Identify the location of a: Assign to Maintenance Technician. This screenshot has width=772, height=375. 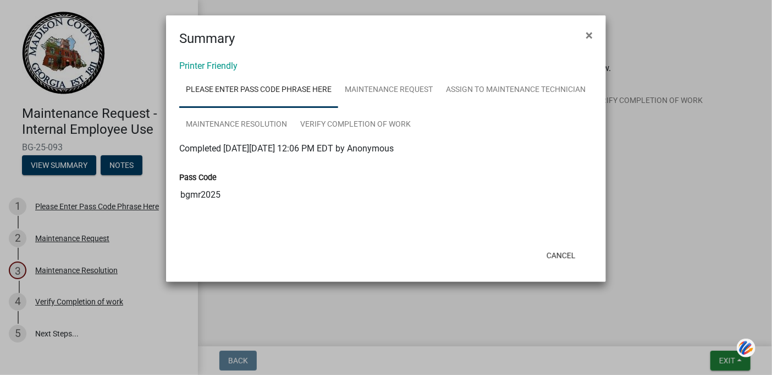
(516, 90).